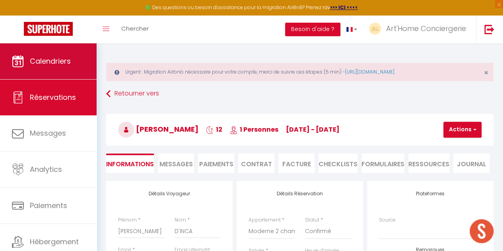  I want to click on div: Ouvrir le chat, so click(481, 231).